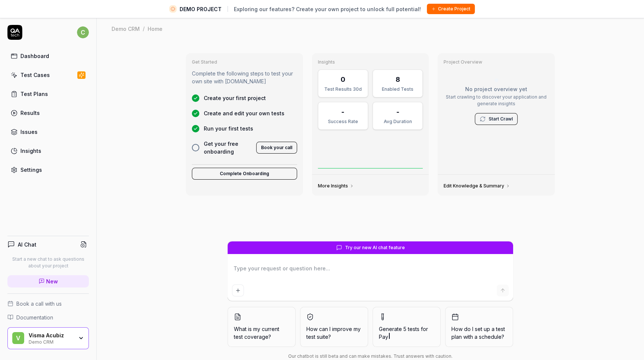 The height and width of the screenshot is (360, 644). What do you see at coordinates (406, 333) in the screenshot?
I see `span: Generate 5 tests for` at bounding box center [406, 333].